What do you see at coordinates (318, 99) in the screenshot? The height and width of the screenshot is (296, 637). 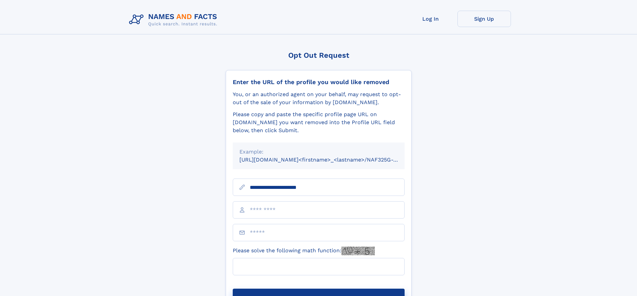 I see `div: You, or an authorized agent on your behalf, may request to opt-out of the sale of your informatio...` at bounding box center [318, 99].